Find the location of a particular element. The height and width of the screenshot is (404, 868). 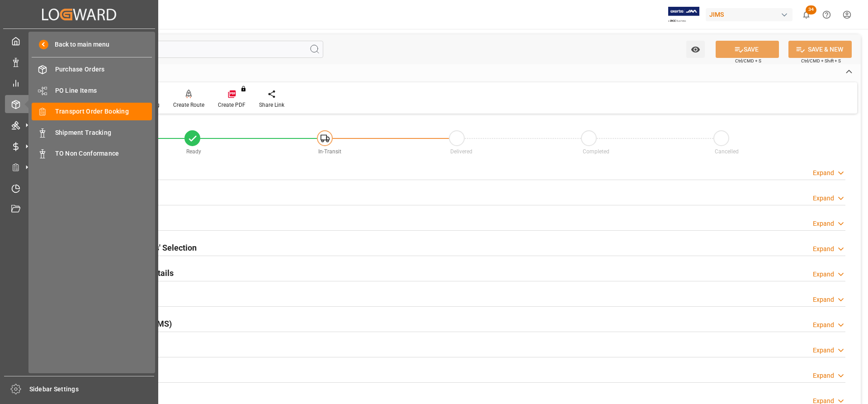

span: Ctrl/CMD + Shift + S is located at coordinates (821, 61).